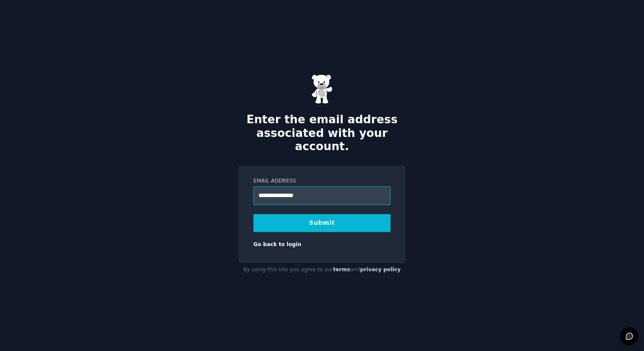  What do you see at coordinates (322, 223) in the screenshot?
I see `button: Submit` at bounding box center [322, 223].